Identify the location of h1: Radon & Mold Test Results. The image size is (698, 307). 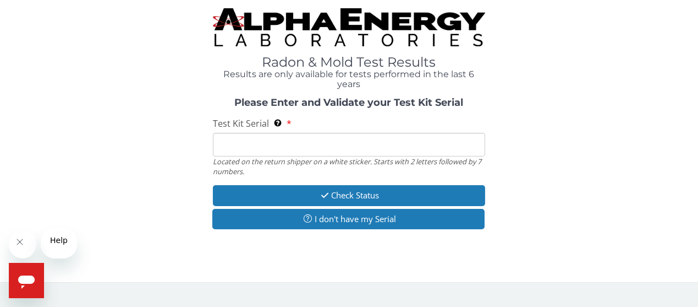
(349, 62).